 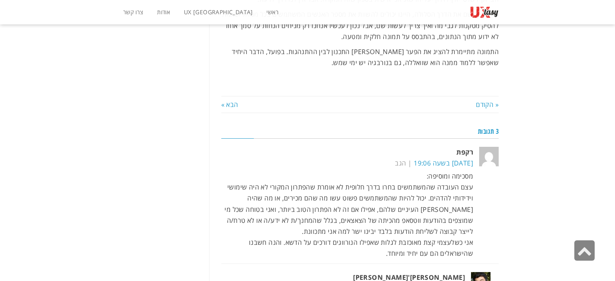 What do you see at coordinates (272, 12) in the screenshot?
I see `span: ראשי` at bounding box center [272, 12].